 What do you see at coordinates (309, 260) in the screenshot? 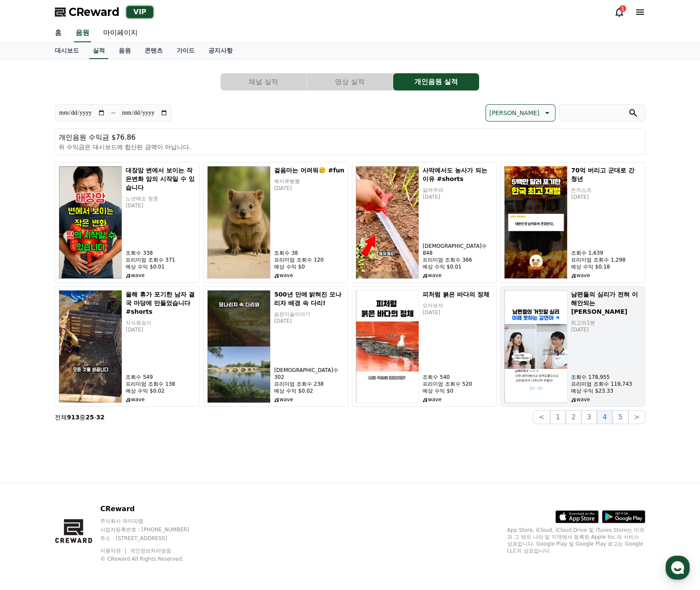
I see `p: 프리미엄 조회수 120` at bounding box center [309, 260].